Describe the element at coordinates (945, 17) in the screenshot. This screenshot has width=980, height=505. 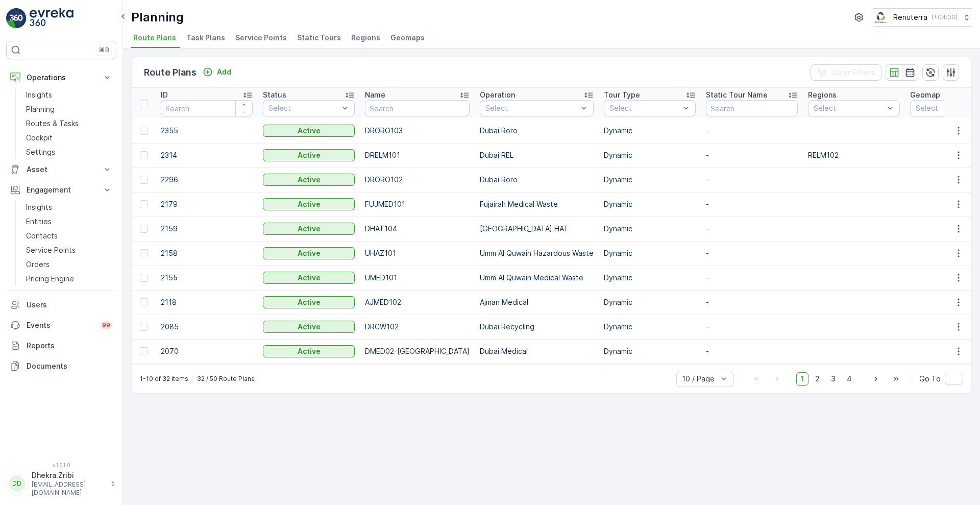
I see `p: ( +04:00 )` at that location.